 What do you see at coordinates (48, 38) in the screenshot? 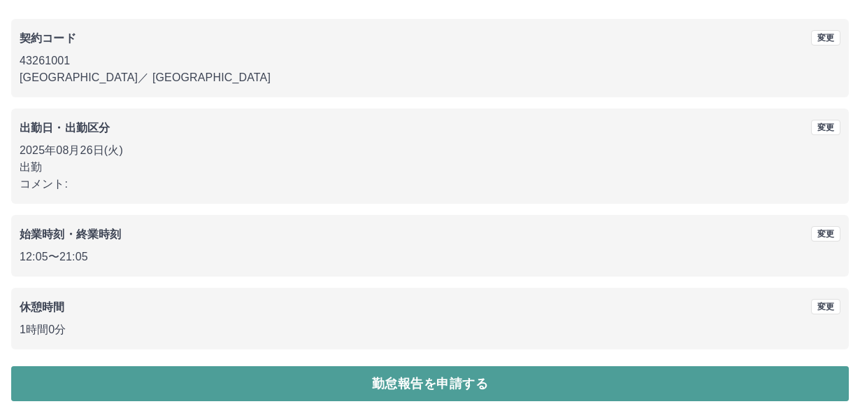
I see `b: 契約コード` at bounding box center [48, 38].